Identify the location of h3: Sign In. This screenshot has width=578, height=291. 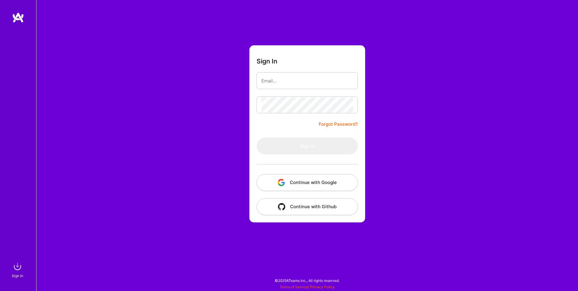
(267, 61).